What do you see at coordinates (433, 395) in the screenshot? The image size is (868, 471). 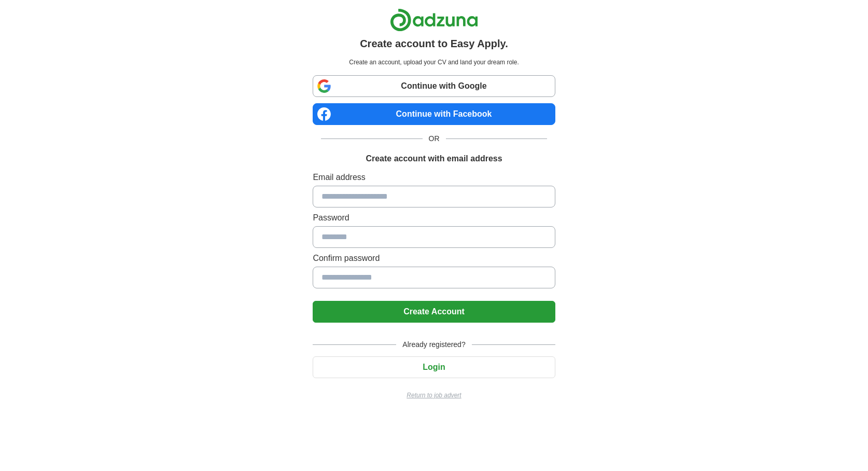 I see `a: Return to job advert` at bounding box center [433, 395].